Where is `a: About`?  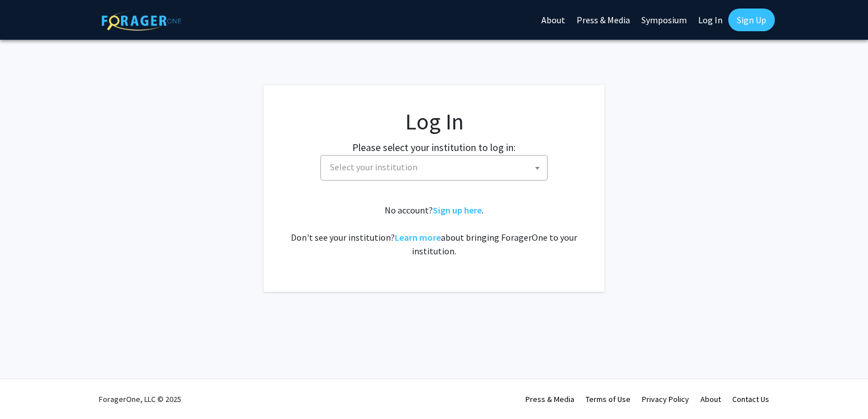 a: About is located at coordinates (710, 400).